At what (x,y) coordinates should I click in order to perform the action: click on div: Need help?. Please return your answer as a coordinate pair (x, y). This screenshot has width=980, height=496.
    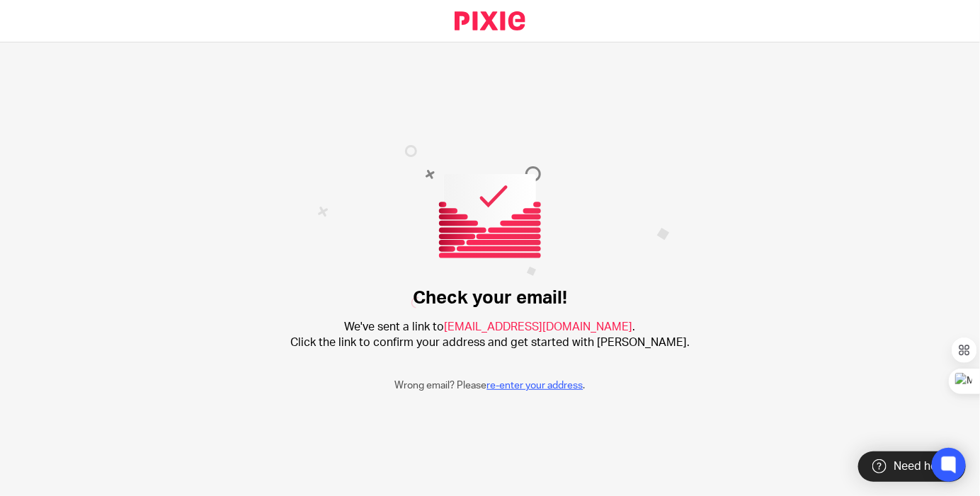
    Looking at the image, I should click on (913, 466).